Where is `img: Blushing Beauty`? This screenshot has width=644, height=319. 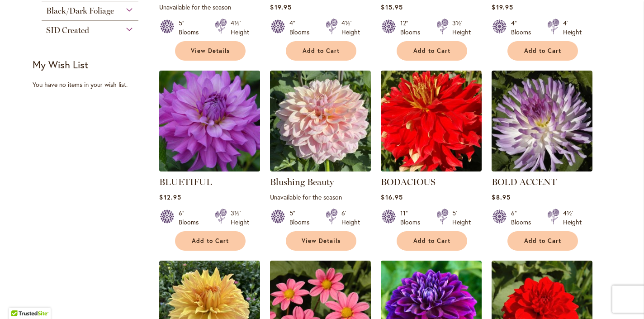
img: Blushing Beauty is located at coordinates (320, 121).